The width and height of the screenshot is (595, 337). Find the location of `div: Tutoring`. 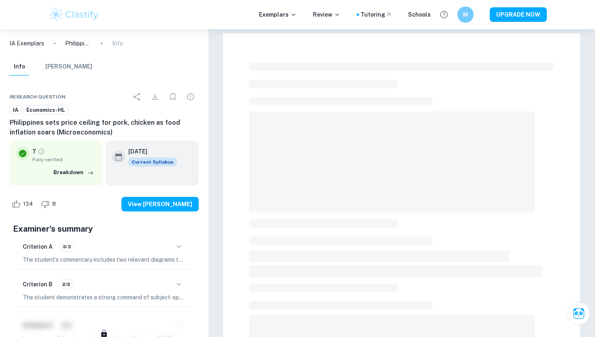

div: Tutoring is located at coordinates (376, 15).